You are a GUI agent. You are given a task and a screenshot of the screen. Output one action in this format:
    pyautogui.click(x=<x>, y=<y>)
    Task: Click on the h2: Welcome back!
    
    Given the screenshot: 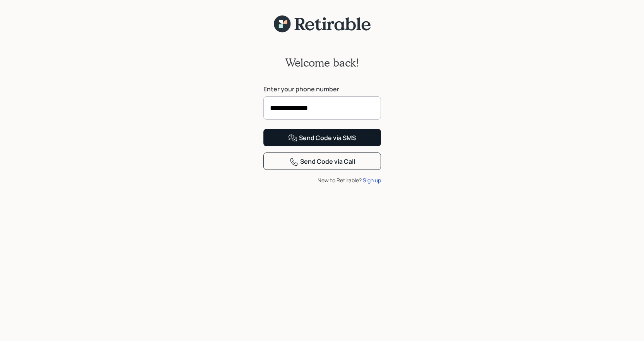 What is the action you would take?
    pyautogui.click(x=322, y=63)
    